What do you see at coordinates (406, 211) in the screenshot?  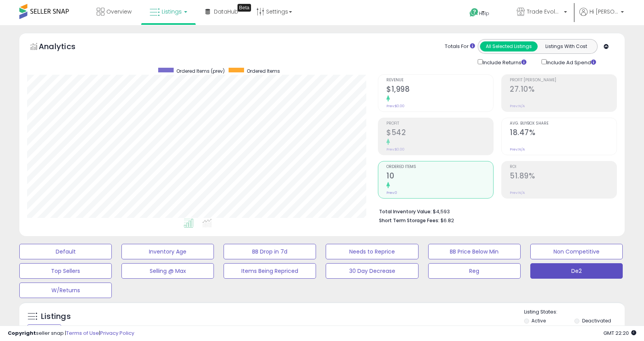 I see `b: Total Inventory Value:` at bounding box center [406, 211].